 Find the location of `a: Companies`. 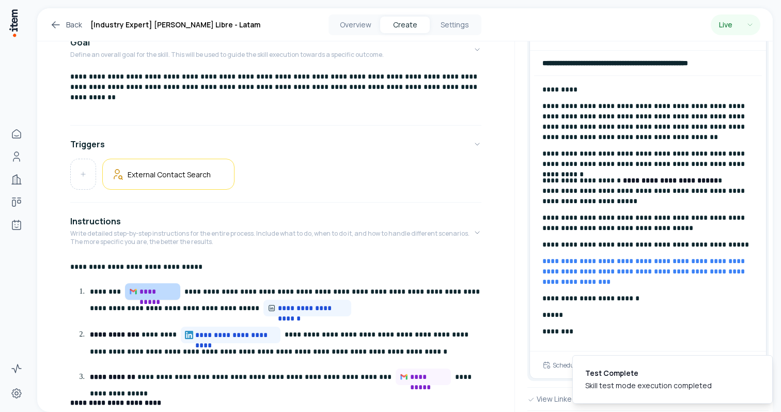

a: Companies is located at coordinates (17, 179).